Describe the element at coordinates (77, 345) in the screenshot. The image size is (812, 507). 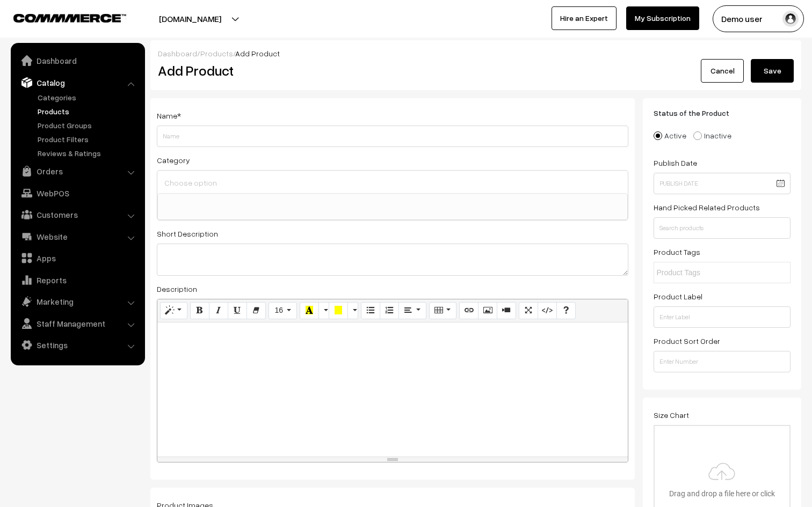
I see `a: Settings` at that location.